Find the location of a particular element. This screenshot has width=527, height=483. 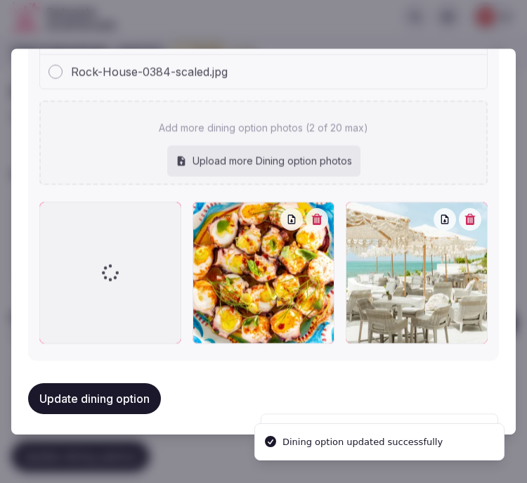

p: Add more dining option photos (2 of 20 max) is located at coordinates (263, 128).